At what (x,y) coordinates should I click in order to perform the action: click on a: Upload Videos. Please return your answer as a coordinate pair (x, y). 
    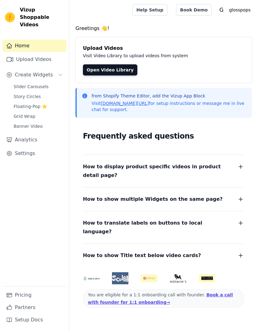
    Looking at the image, I should click on (34, 59).